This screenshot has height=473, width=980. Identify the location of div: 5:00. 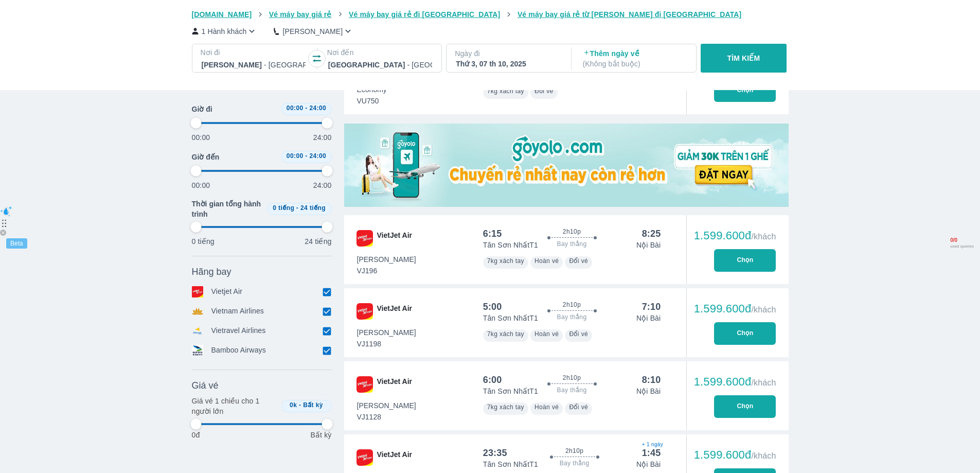
(492, 307).